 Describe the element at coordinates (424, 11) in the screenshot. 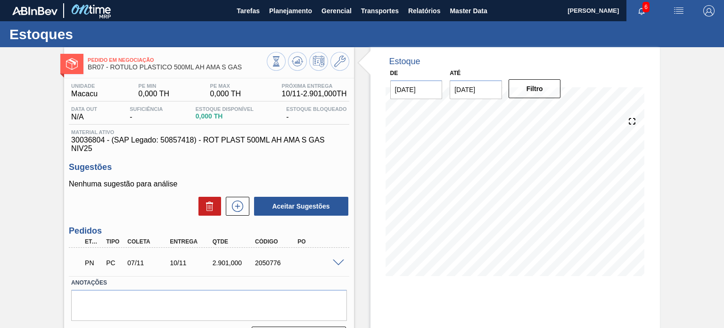

I see `span: Relatórios` at that location.